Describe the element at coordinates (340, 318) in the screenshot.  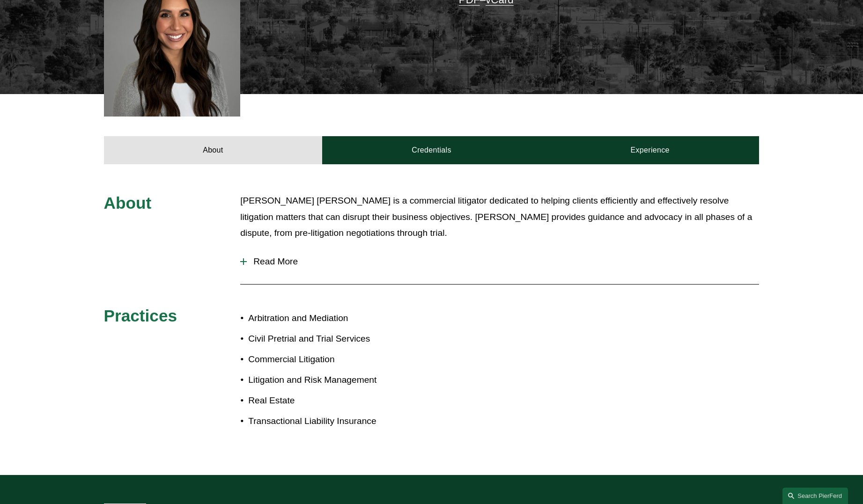
I see `p: Arbitration and Mediation` at that location.